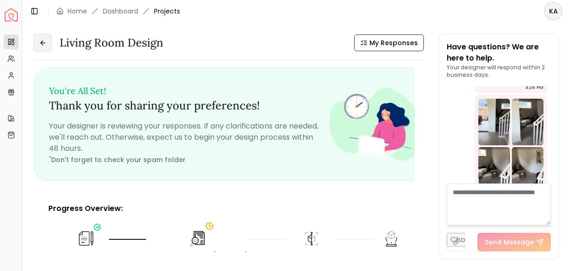  I want to click on p: Your designer will respond within 2 business days., so click(499, 71).